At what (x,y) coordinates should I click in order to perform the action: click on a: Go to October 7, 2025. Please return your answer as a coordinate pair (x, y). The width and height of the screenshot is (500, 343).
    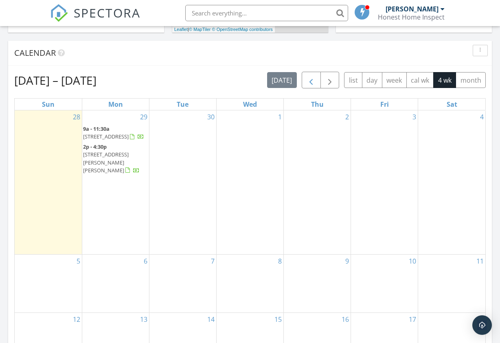
    Looking at the image, I should click on (212, 261).